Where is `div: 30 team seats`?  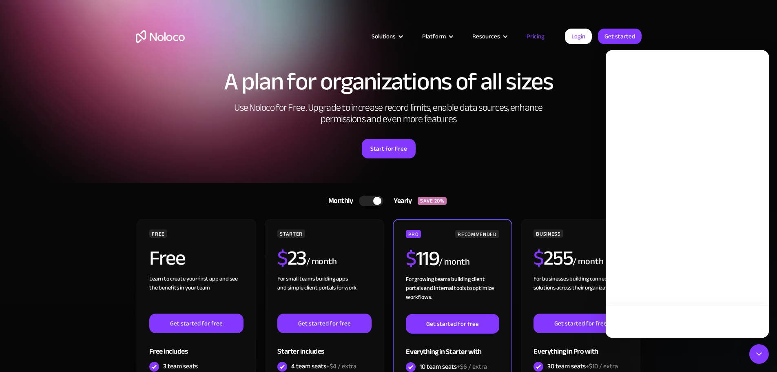 div: 30 team seats is located at coordinates (583, 366).